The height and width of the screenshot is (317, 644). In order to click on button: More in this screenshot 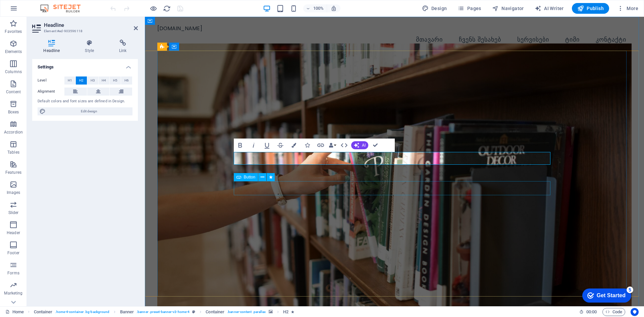, I will do `click(627, 8)`.